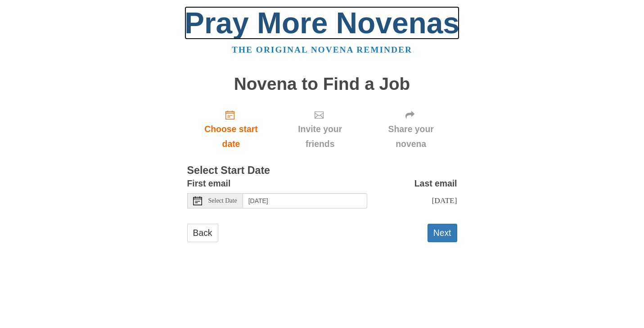 The height and width of the screenshot is (328, 644). I want to click on a: Choose start date, so click(231, 129).